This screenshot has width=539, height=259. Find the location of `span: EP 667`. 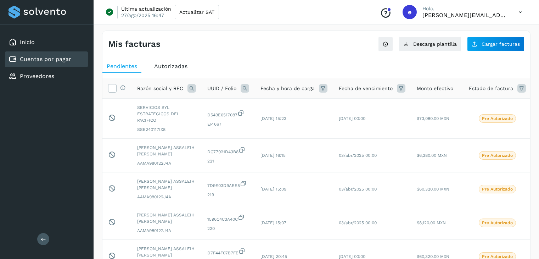

span: EP 667 is located at coordinates (228, 124).